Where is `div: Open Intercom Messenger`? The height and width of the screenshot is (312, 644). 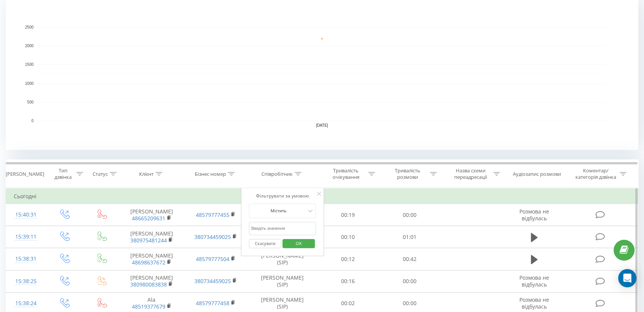
div: Open Intercom Messenger is located at coordinates (627, 278).